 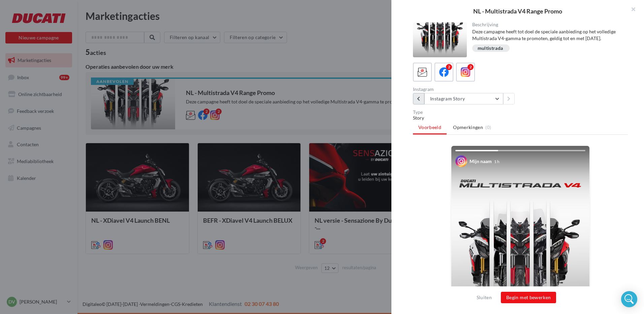 I want to click on div: Open Intercom Messenger, so click(x=629, y=299).